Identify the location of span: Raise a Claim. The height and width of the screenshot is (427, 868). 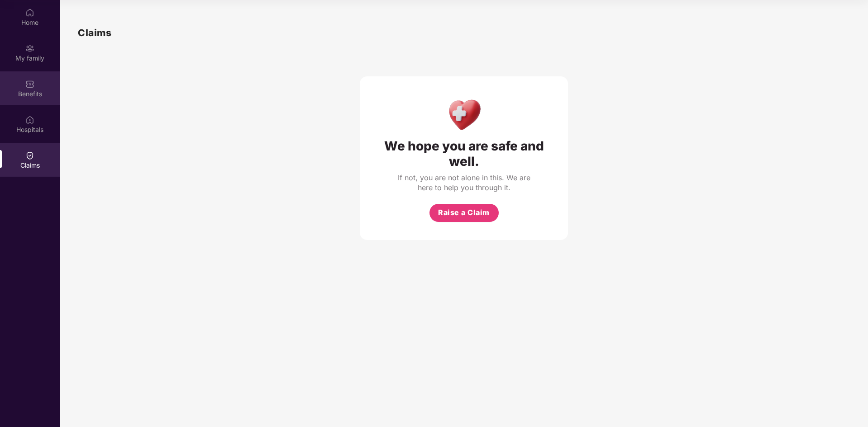
(464, 213).